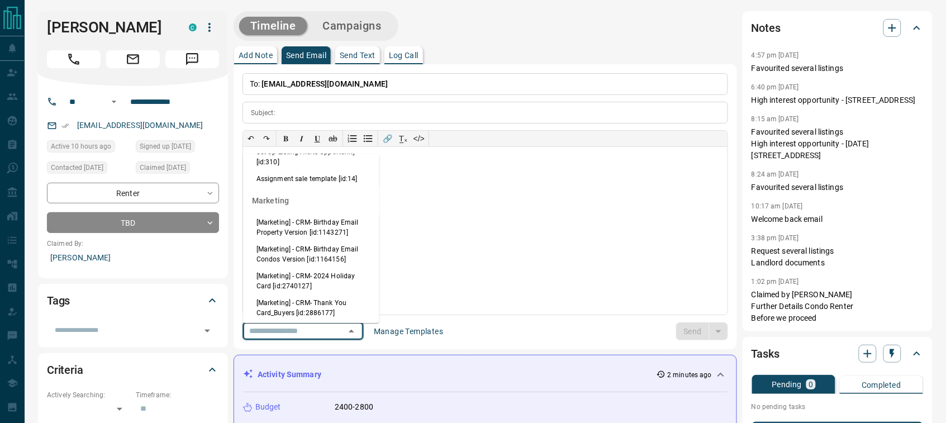  I want to click on p: Completed, so click(881, 385).